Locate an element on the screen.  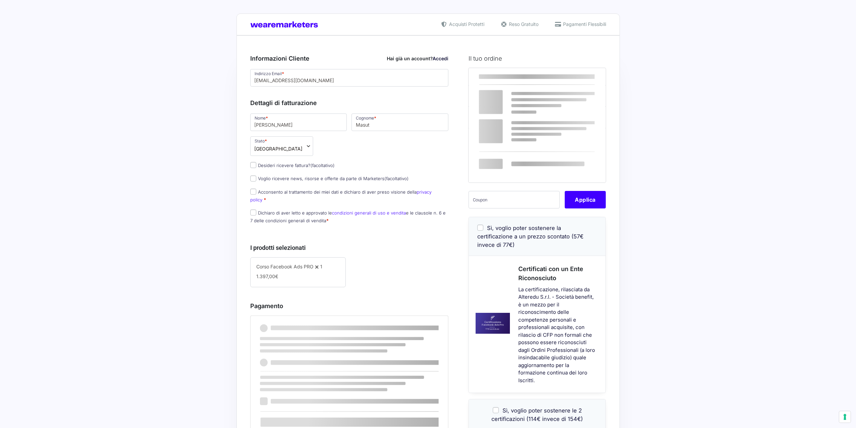
img: Schermata-2023-01-03-alle-15.10.31-300x181.png is located at coordinates (489, 323).